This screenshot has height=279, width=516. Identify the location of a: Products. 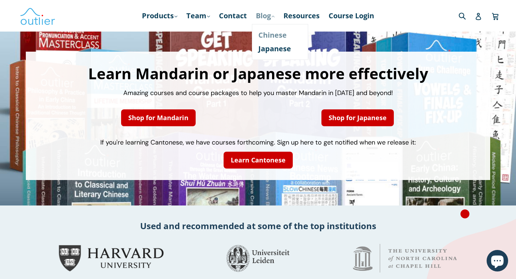
(159, 16).